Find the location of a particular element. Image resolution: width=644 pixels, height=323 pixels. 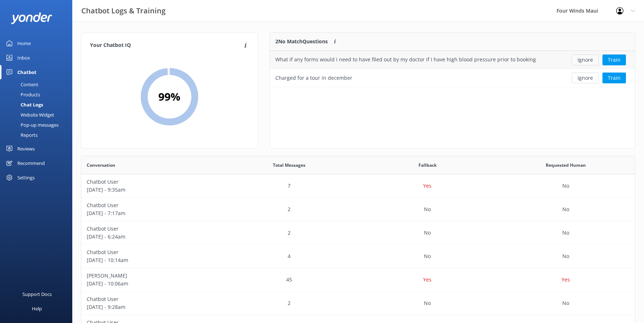

div: Pop-up messages is located at coordinates (31, 125).